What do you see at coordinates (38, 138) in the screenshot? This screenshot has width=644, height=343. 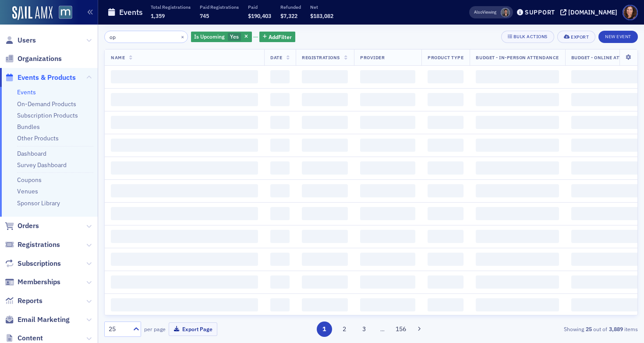 I see `a: Other Products` at bounding box center [38, 138].